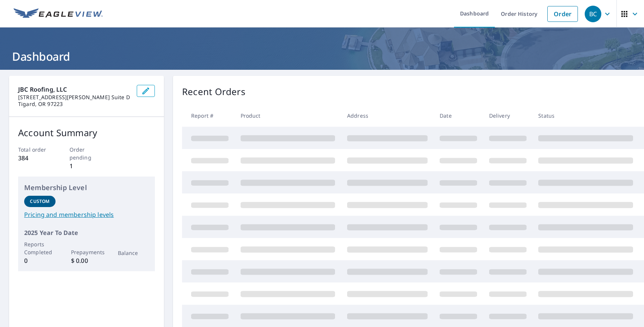 The height and width of the screenshot is (327, 644). Describe the element at coordinates (75, 89) in the screenshot. I see `p: JBC Roofing, LLC` at that location.